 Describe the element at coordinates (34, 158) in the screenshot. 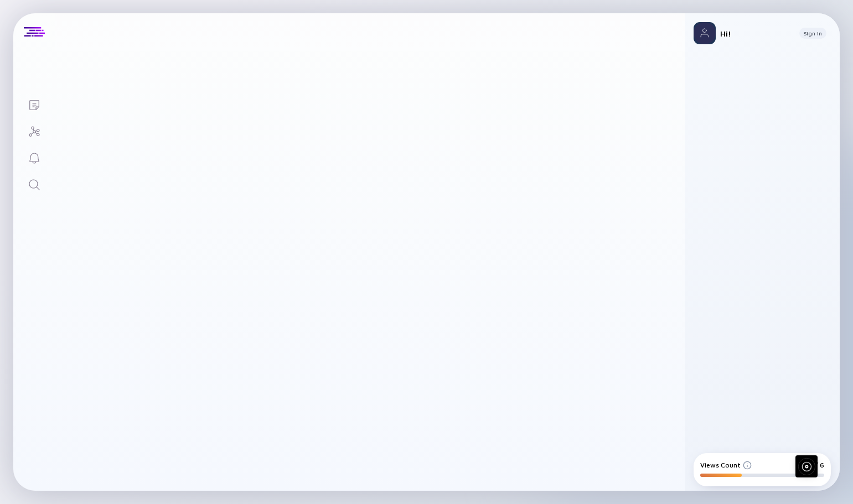

I see `a: Reminders` at that location.